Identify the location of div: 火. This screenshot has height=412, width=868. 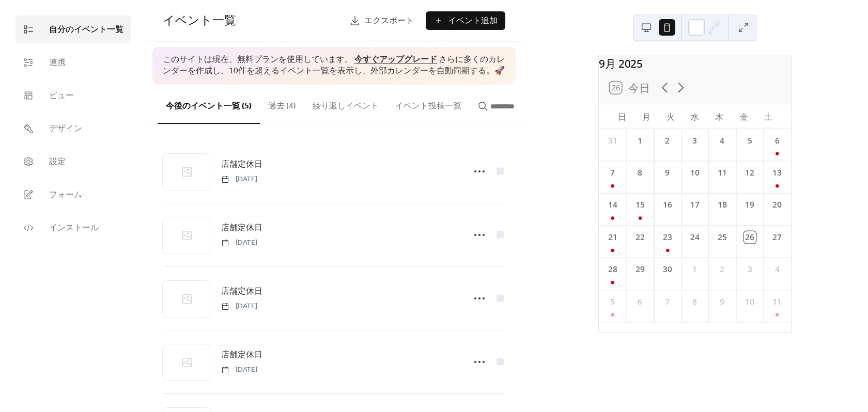
(670, 116).